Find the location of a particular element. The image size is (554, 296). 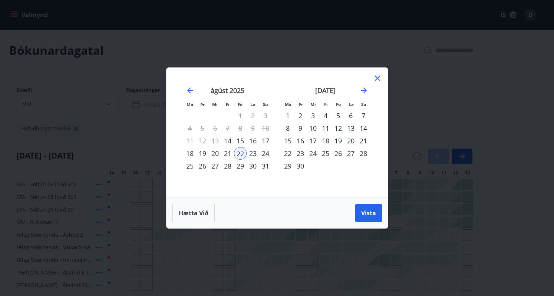

td: Choose þriðjudagur, 9. september 2025 as your check-out date. It’s available. is located at coordinates (300, 128).